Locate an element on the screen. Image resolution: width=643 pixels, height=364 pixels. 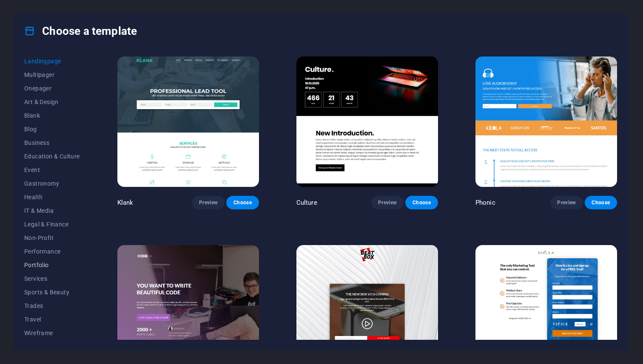
span: Wireframe is located at coordinates (52, 333).